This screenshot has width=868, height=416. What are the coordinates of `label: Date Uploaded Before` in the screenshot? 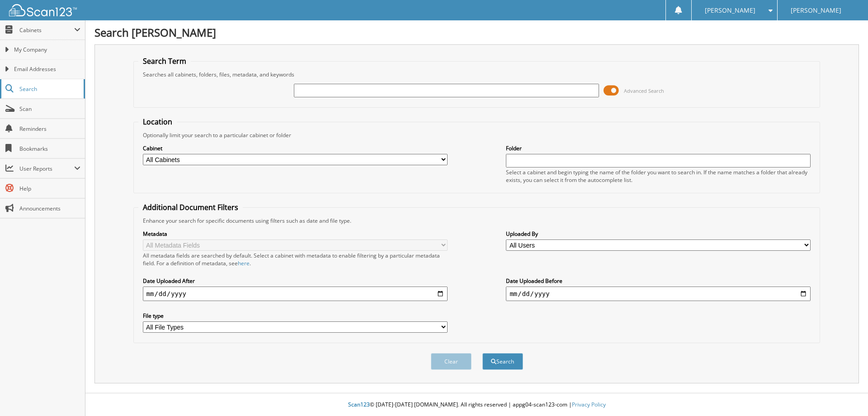 It's located at (659, 281).